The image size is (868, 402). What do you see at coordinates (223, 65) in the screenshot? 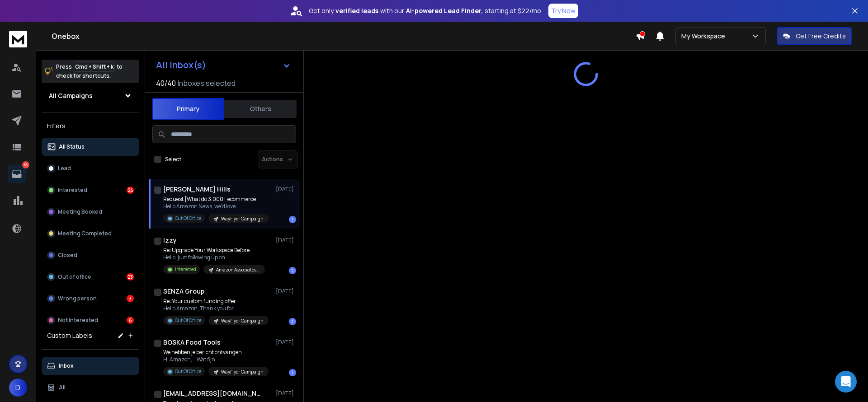
I see `button: All Inbox(s)` at bounding box center [223, 65].